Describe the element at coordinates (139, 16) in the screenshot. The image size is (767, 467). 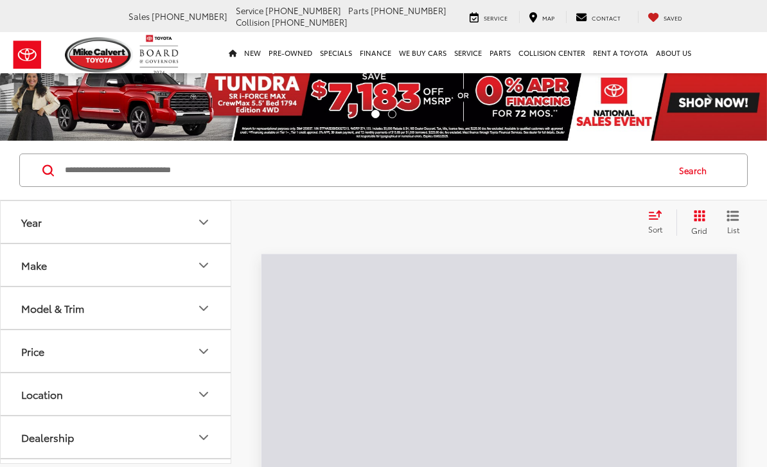
I see `span: Sales` at that location.